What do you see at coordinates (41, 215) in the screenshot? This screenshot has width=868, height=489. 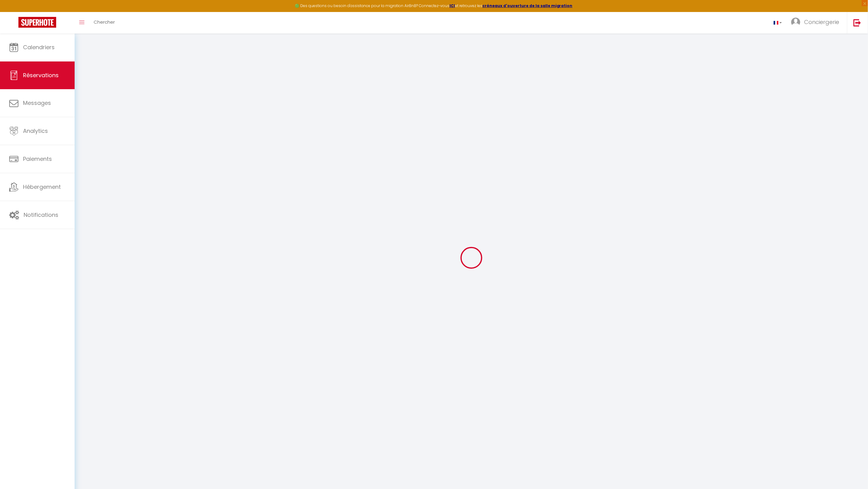 I see `span: Notifications` at bounding box center [41, 215].